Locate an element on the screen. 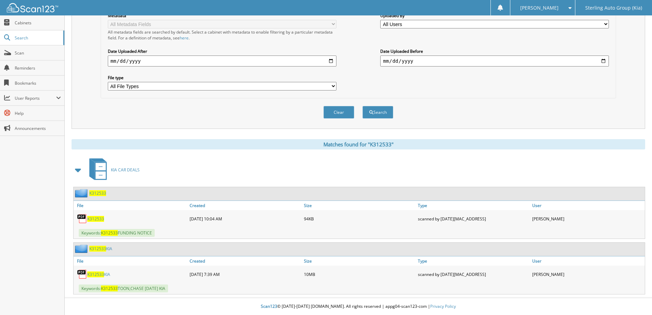 The width and height of the screenshot is (652, 315). a: here is located at coordinates (184, 38).